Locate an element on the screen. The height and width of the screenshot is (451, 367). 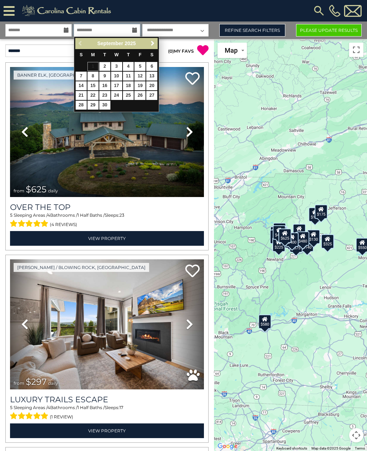
a: 17 is located at coordinates (116, 86).